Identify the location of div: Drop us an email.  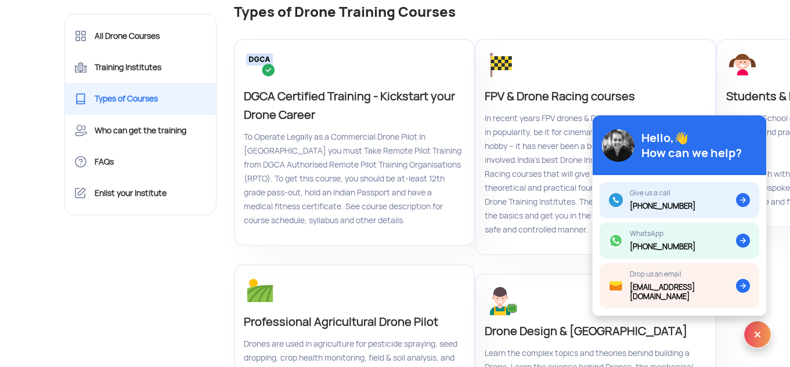
(683, 275).